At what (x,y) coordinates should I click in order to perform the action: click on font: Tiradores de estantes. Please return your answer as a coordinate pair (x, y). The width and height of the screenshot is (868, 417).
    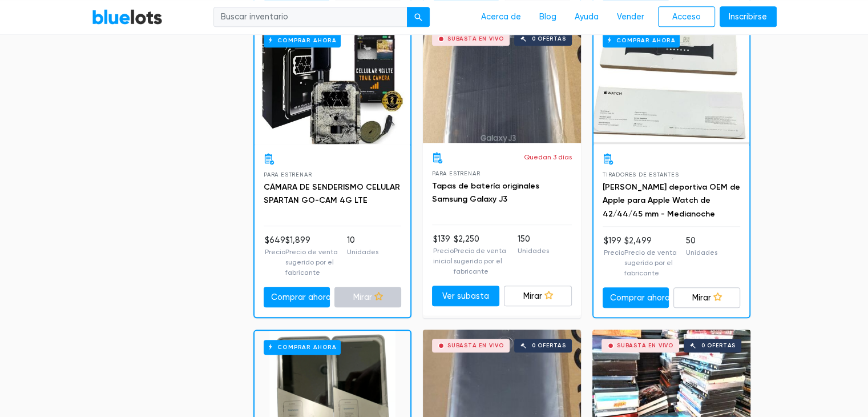
    Looking at the image, I should click on (641, 174).